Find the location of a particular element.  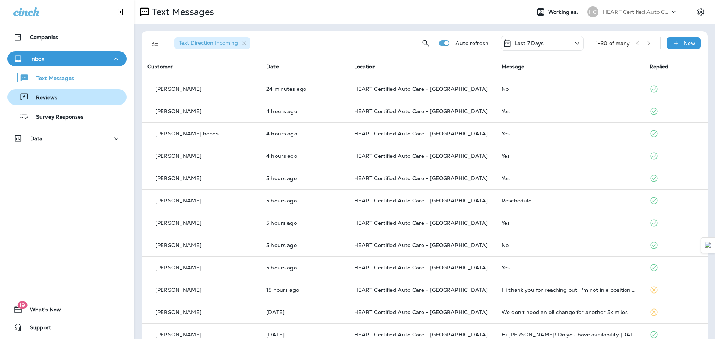

span: Date is located at coordinates (272, 67).